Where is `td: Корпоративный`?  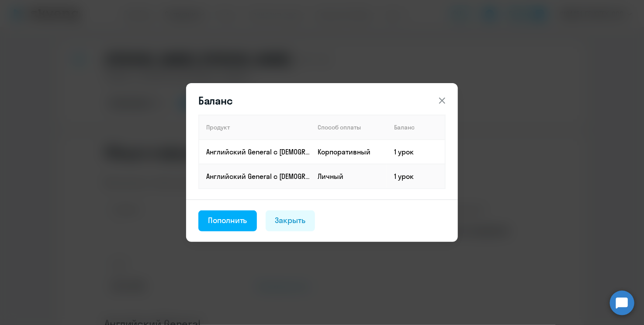
td: Корпоративный is located at coordinates (349, 152).